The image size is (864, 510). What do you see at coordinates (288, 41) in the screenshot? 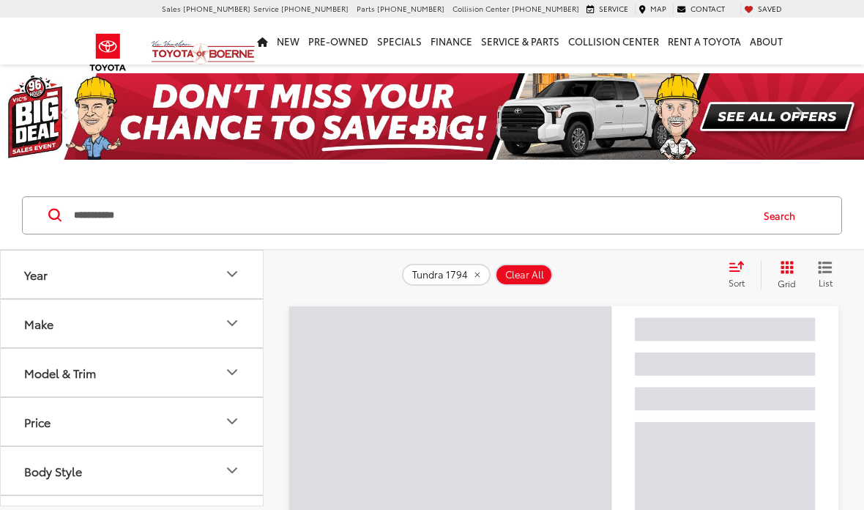
I see `a: New` at bounding box center [288, 41].